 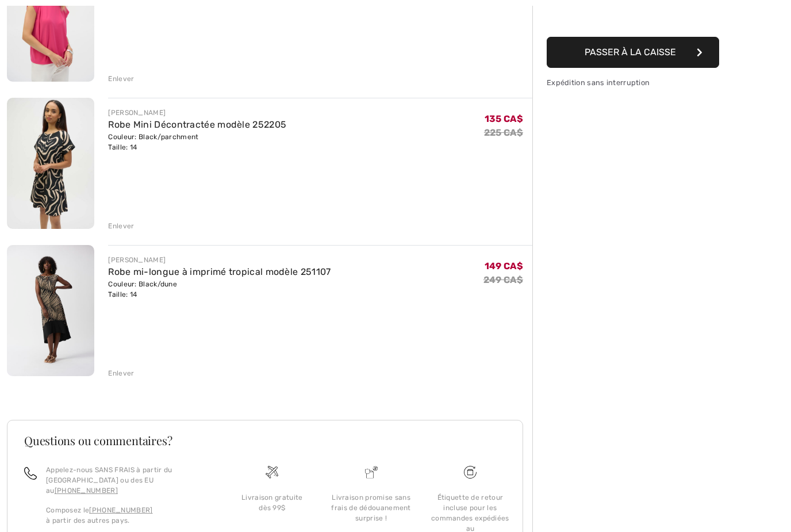 What do you see at coordinates (504, 119) in the screenshot?
I see `span: 135 CA$` at bounding box center [504, 119].